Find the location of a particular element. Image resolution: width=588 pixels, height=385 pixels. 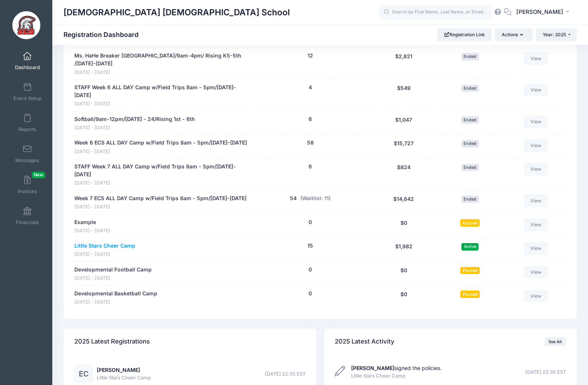

a: Example is located at coordinates (85, 222).